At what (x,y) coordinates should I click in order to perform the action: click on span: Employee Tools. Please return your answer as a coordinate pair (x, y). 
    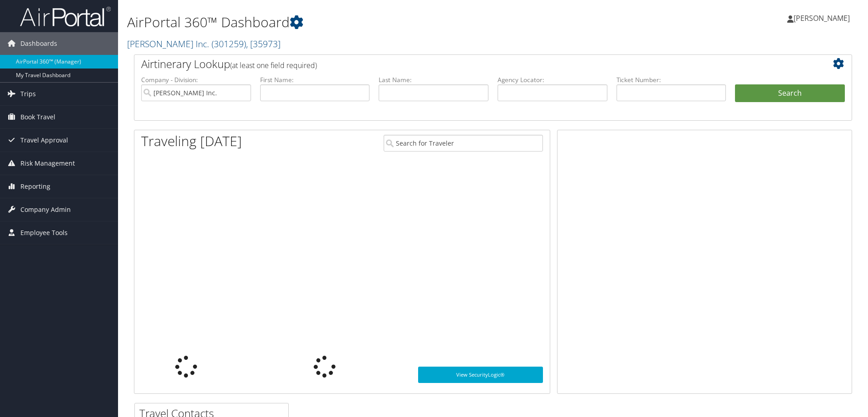
    Looking at the image, I should click on (44, 233).